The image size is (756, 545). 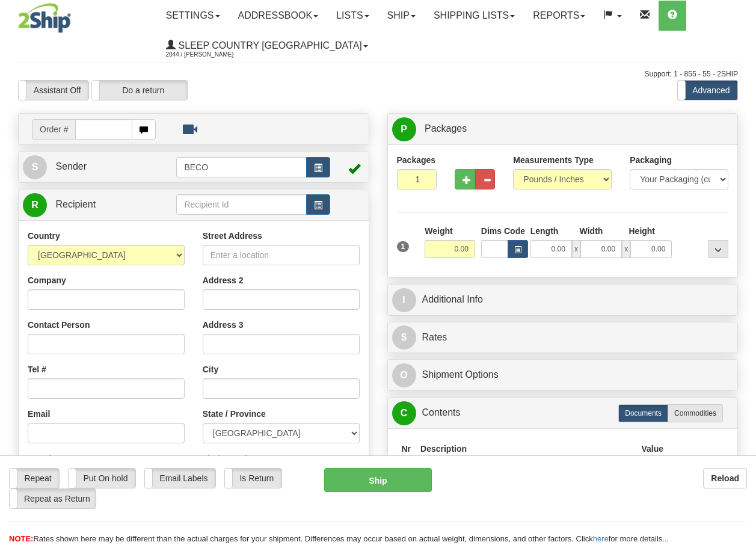 I want to click on button: Ship, so click(x=378, y=480).